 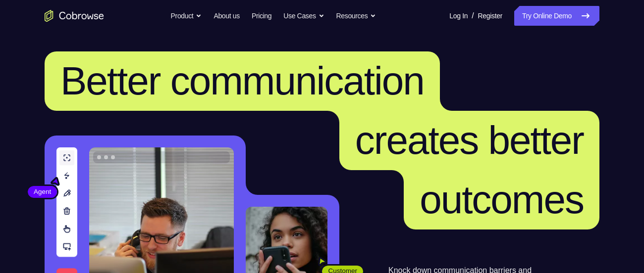 I want to click on span: outcomes, so click(x=501, y=200).